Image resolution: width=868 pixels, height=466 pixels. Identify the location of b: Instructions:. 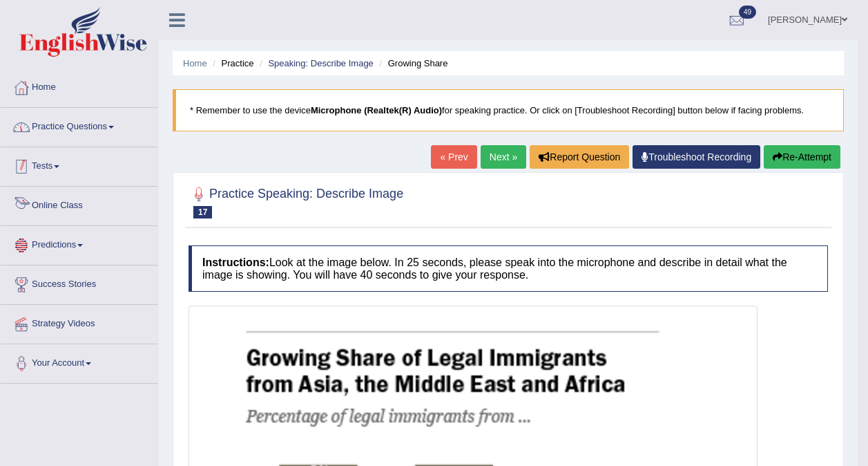
(236, 262).